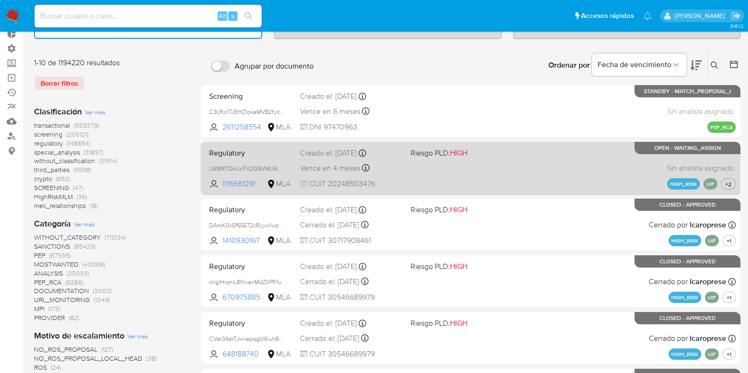 Image resolution: width=748 pixels, height=373 pixels. What do you see at coordinates (148, 16) in the screenshot?
I see `input: Buscar usuario o caso...` at bounding box center [148, 16].